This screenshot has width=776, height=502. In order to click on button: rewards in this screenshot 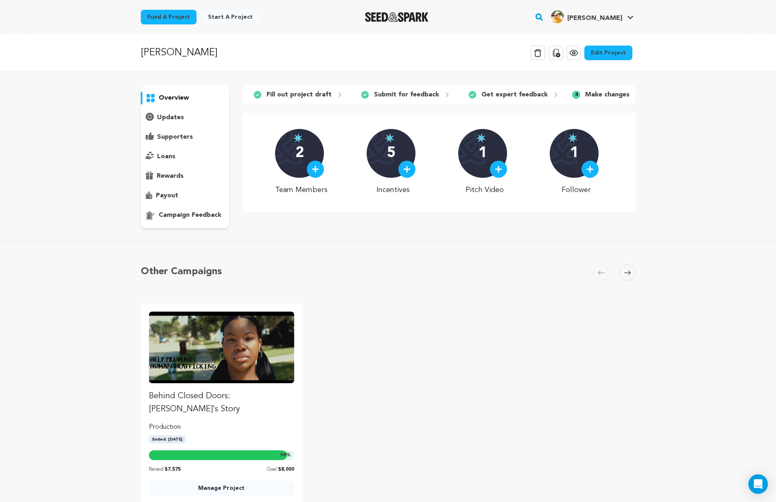, I will do `click(185, 176)`.